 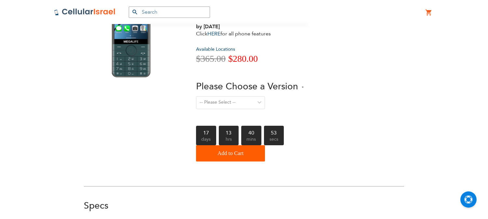 What do you see at coordinates (206, 131) in the screenshot?
I see `b: 17` at bounding box center [206, 131].